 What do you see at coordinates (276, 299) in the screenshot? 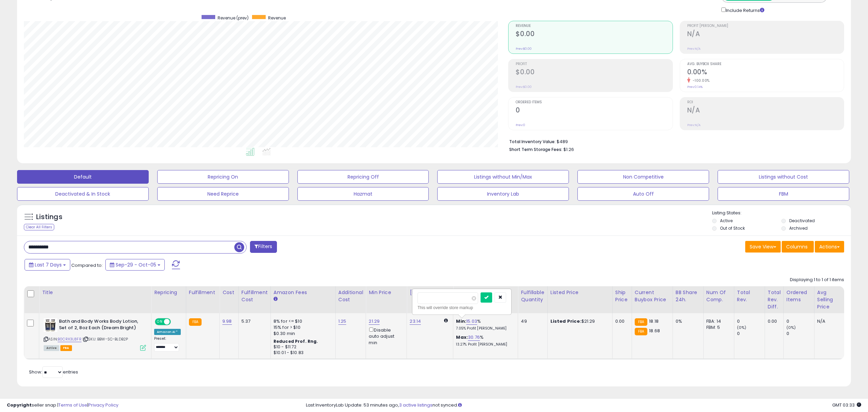
I see `small: Amazon Fees.` at bounding box center [276, 299].